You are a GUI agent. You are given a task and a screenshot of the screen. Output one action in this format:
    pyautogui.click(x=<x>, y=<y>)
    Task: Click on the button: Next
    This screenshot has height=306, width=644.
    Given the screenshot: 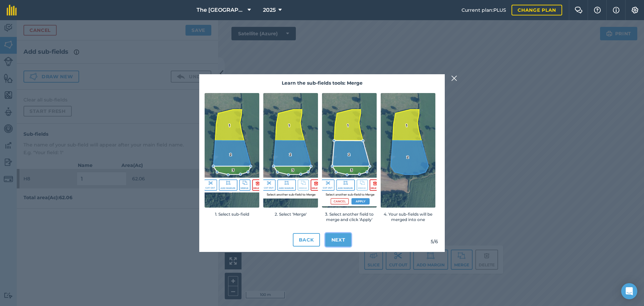 What is the action you would take?
    pyautogui.click(x=338, y=239)
    